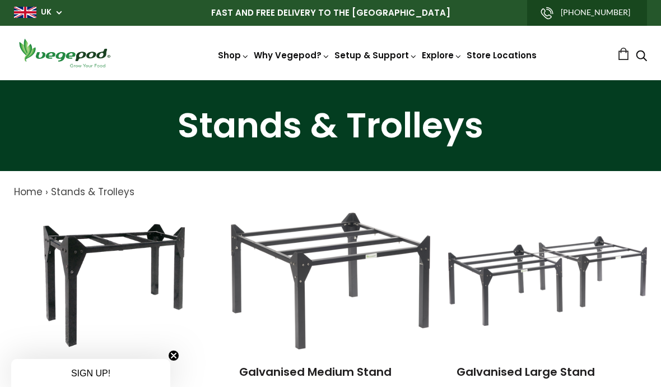 The width and height of the screenshot is (661, 387). What do you see at coordinates (376, 55) in the screenshot?
I see `a: Setup & Support` at bounding box center [376, 55].